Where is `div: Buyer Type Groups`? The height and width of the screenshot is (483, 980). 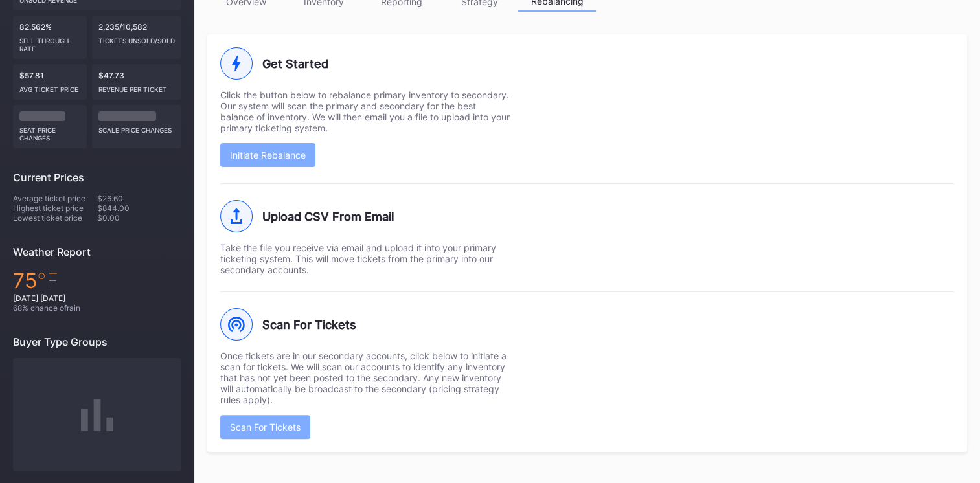
div: Buyer Type Groups is located at coordinates (97, 342).